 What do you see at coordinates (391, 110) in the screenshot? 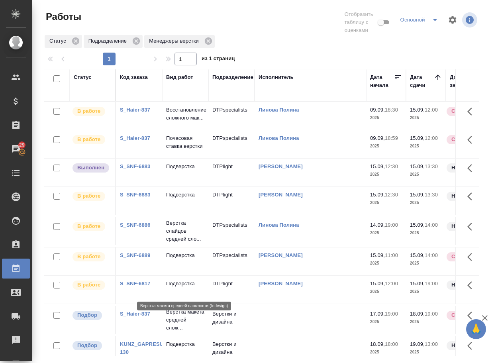
I see `p: 18:30` at bounding box center [391, 110].